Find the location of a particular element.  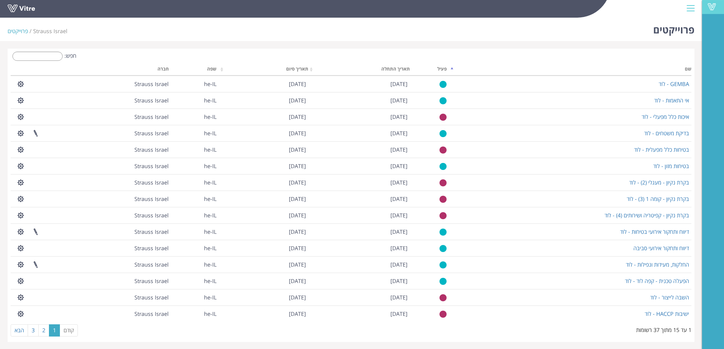

div: 1 עד 15 מתוך 37 רשומות is located at coordinates (663, 329).